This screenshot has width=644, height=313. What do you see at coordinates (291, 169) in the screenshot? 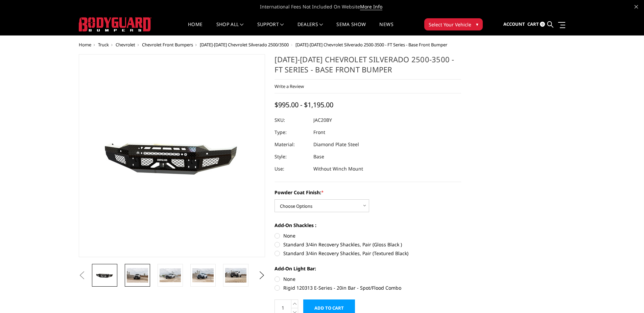
I see `dt: Use:` at bounding box center [291, 169].